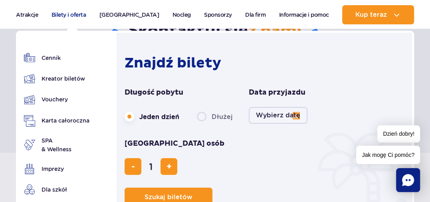 The width and height of the screenshot is (430, 202). I want to click on span: Długość pobytu, so click(154, 93).